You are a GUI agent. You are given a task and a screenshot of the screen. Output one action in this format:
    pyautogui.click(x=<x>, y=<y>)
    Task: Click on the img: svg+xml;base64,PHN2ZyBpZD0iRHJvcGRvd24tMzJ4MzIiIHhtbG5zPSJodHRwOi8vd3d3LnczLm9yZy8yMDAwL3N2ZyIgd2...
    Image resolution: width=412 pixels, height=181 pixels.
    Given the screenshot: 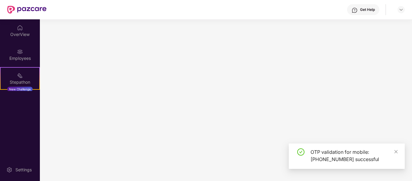 What is the action you would take?
    pyautogui.click(x=401, y=10)
    